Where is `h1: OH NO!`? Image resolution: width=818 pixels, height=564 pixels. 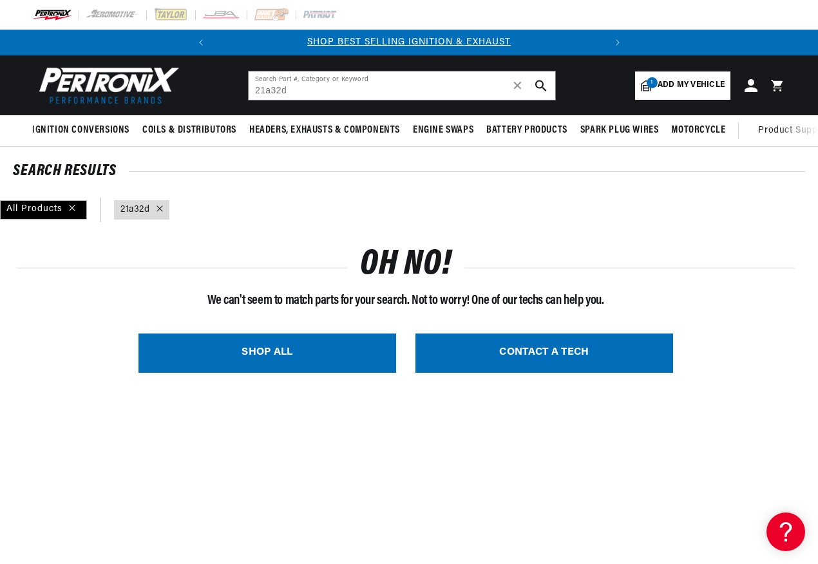 h1: OH NO! is located at coordinates (406, 265).